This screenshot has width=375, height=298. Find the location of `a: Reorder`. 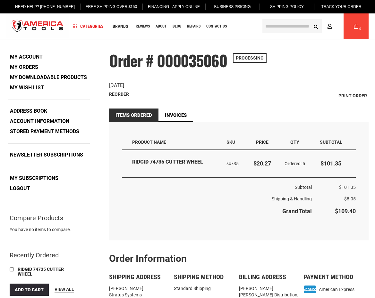

a: Reorder is located at coordinates (119, 95).